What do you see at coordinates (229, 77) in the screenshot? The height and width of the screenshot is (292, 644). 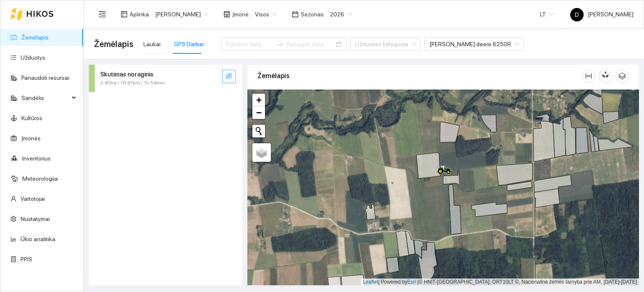 I see `button: eye-invisible` at bounding box center [229, 77].